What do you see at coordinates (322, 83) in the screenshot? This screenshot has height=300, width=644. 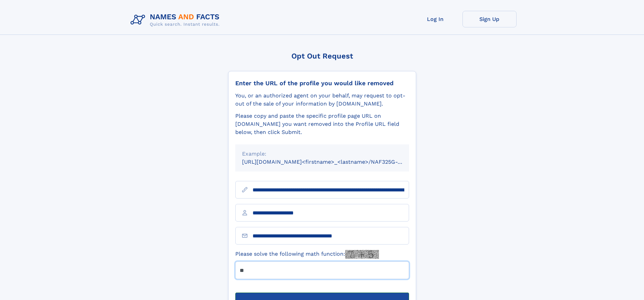 I see `div: Enter the URL of the profile you would like removed` at bounding box center [322, 83].